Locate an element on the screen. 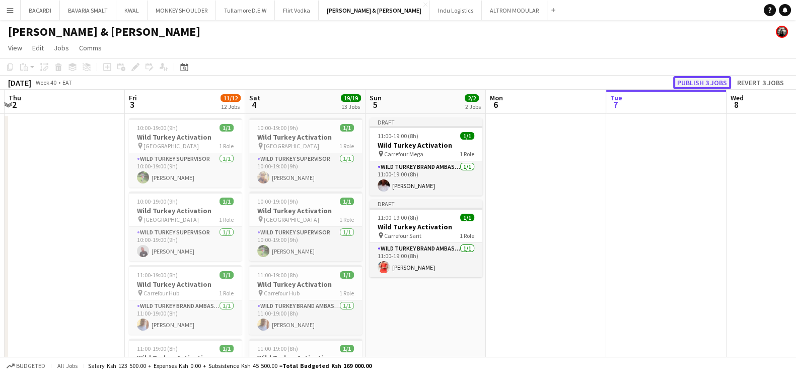 This screenshot has height=374, width=796. span: Total Budgeted Ksh 169 000.00 is located at coordinates (327, 365).